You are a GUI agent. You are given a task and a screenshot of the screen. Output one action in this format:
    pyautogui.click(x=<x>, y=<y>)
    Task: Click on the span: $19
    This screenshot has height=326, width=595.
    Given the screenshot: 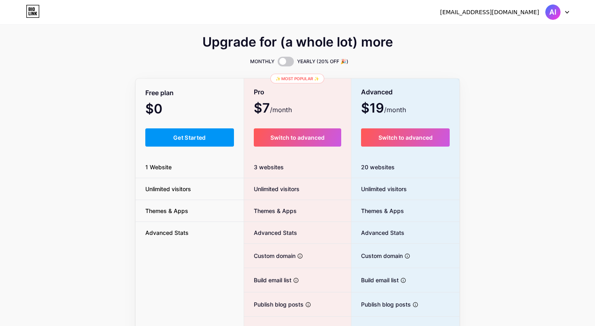 What is the action you would take?
    pyautogui.click(x=383, y=109)
    